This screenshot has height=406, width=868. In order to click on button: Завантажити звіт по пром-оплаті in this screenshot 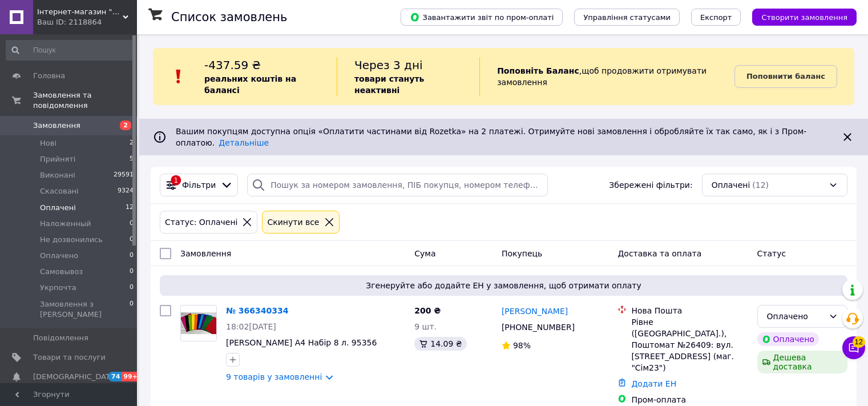, I will do `click(482, 17)`.